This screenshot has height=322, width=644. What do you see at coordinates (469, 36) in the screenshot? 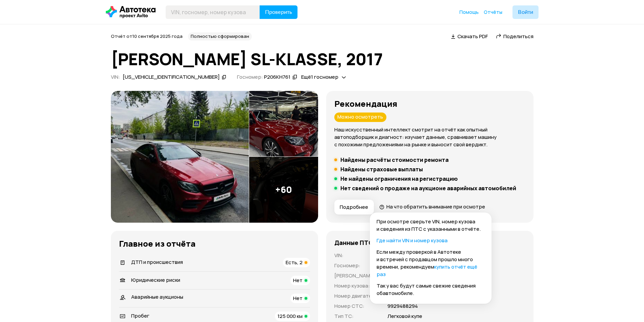
I see `a: Скачать PDF` at bounding box center [469, 36].